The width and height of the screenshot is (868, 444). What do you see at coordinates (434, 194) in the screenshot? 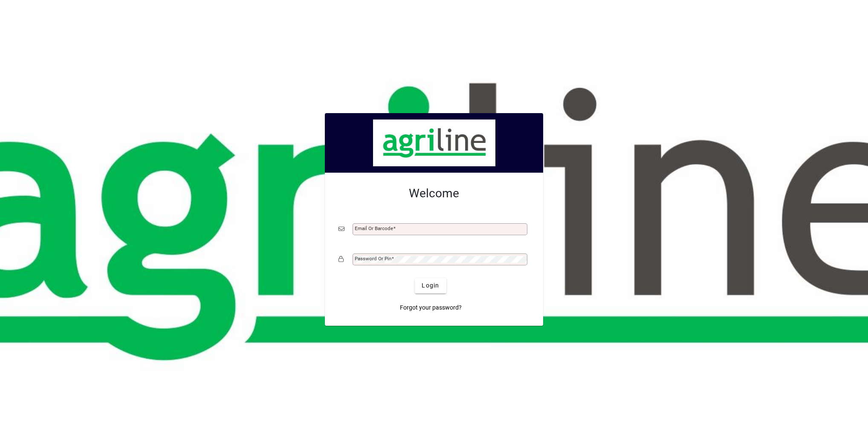
I see `h2: Welcome` at bounding box center [434, 194].